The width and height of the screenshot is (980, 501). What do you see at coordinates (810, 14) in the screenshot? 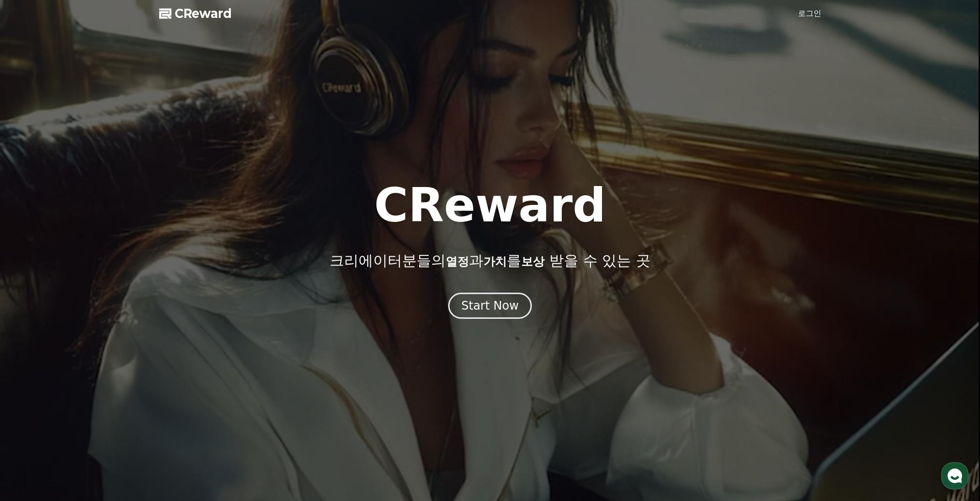
I see `a: 로그인` at bounding box center [810, 14].